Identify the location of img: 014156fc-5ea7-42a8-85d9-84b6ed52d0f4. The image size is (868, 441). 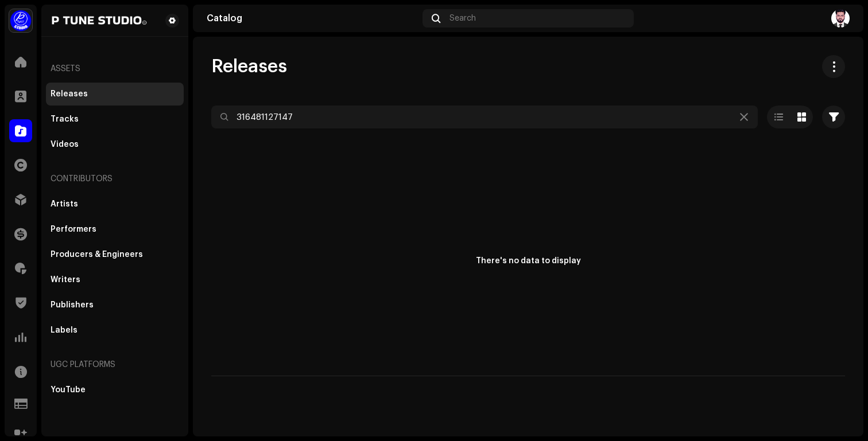
(98, 21).